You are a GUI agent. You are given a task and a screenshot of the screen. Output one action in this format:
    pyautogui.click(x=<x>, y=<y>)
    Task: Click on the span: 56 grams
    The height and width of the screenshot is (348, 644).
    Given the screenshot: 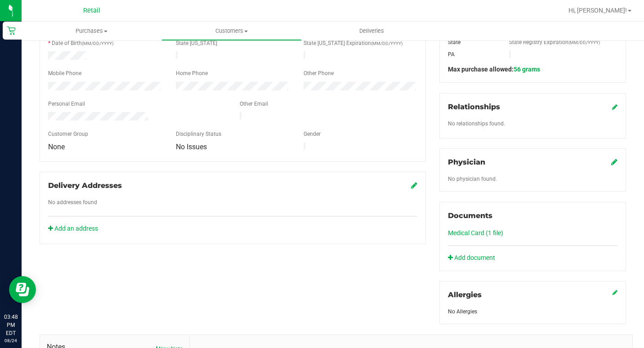 What is the action you would take?
    pyautogui.click(x=526, y=69)
    